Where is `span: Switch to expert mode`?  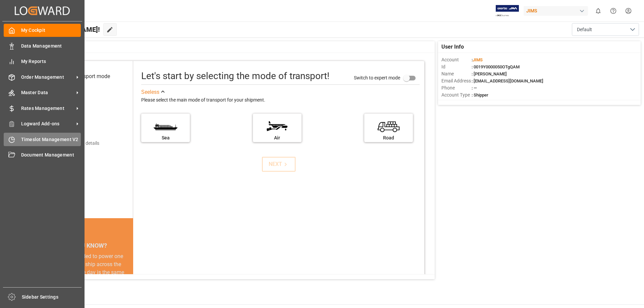 span: Switch to expert mode is located at coordinates (377, 77).